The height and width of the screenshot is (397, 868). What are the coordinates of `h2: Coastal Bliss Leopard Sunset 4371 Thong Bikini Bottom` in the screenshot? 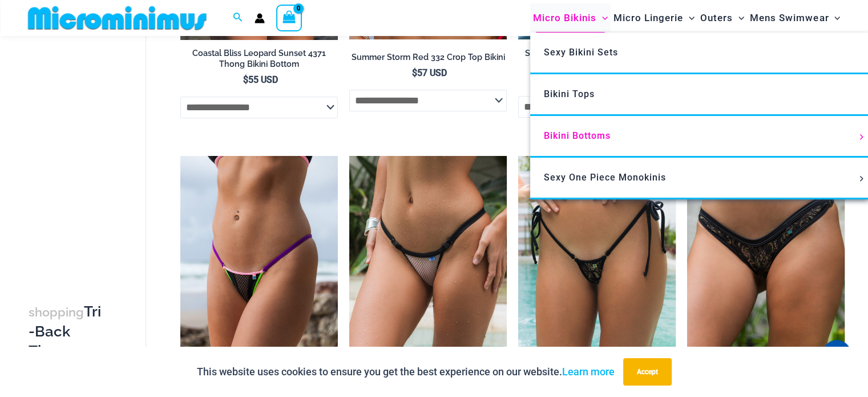 It's located at (259, 58).